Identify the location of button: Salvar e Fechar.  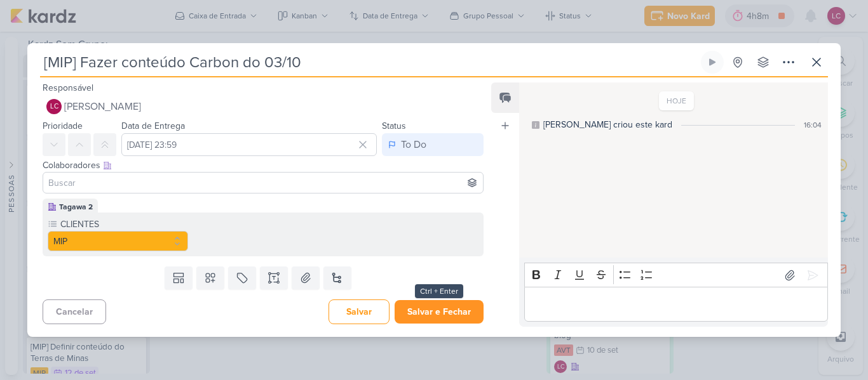
(439, 312).